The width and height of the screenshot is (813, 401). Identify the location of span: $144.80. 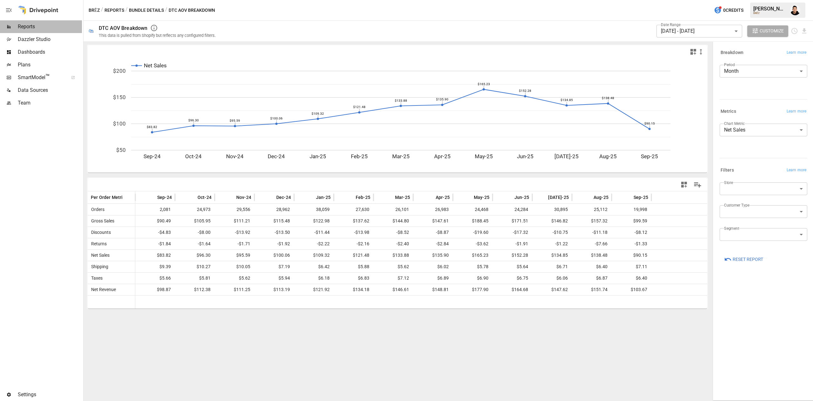
(393, 221).